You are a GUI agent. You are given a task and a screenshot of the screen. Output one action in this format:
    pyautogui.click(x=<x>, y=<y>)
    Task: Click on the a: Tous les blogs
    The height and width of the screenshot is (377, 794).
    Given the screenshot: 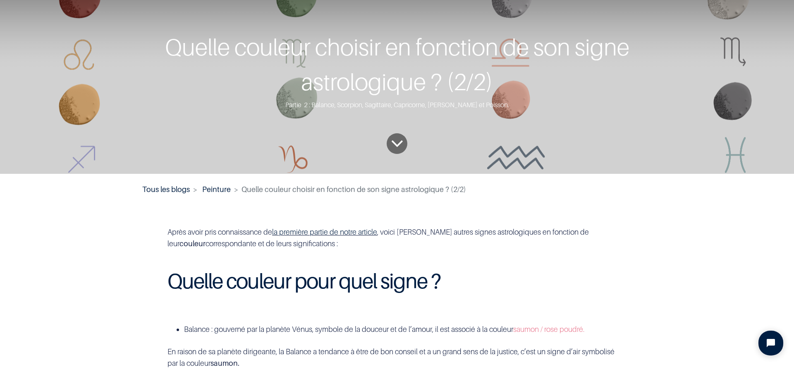 What is the action you would take?
    pyautogui.click(x=166, y=189)
    